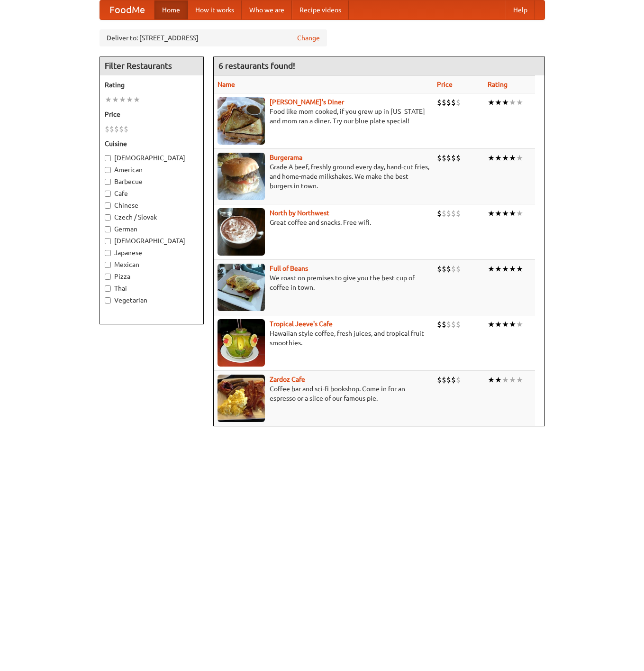  I want to click on h4: Filter Restaurants, so click(152, 66).